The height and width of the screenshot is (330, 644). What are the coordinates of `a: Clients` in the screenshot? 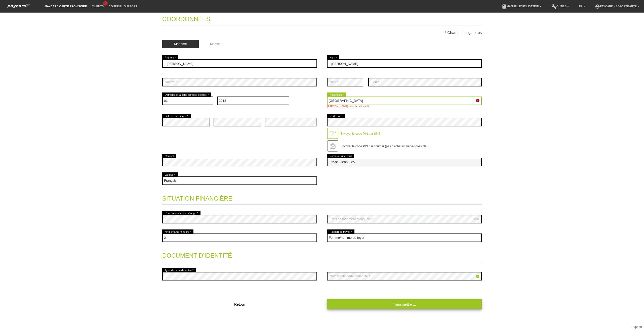 It's located at (98, 6).